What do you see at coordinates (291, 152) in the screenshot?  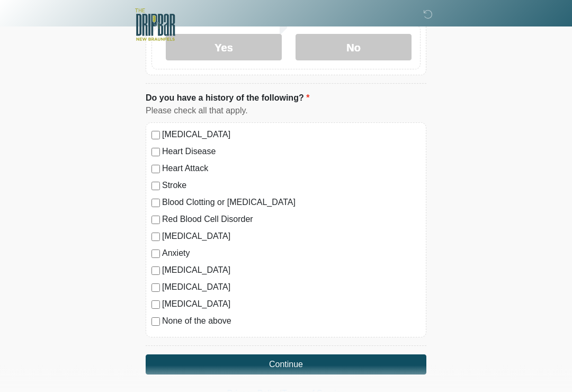 I see `label: Heart Disease` at bounding box center [291, 152].